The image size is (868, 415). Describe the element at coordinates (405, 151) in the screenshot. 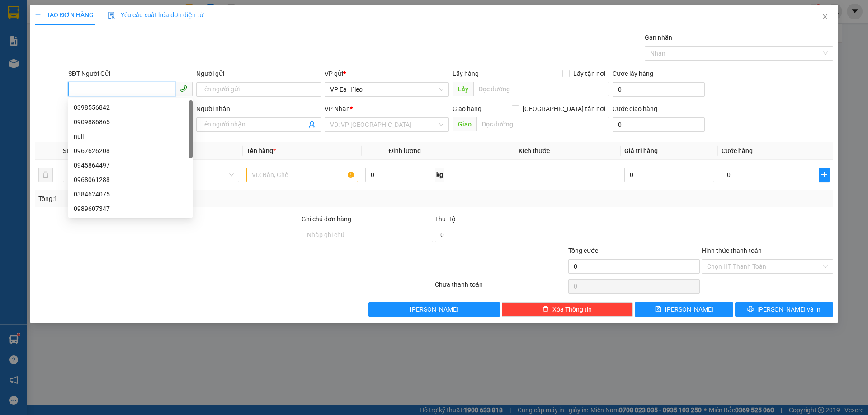

I see `span: Định lượng` at that location.